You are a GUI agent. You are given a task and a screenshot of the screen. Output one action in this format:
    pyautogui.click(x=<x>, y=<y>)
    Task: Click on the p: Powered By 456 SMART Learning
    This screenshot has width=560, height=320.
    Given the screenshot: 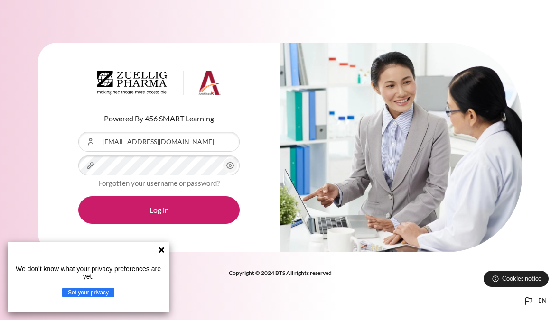 What is the action you would take?
    pyautogui.click(x=159, y=119)
    